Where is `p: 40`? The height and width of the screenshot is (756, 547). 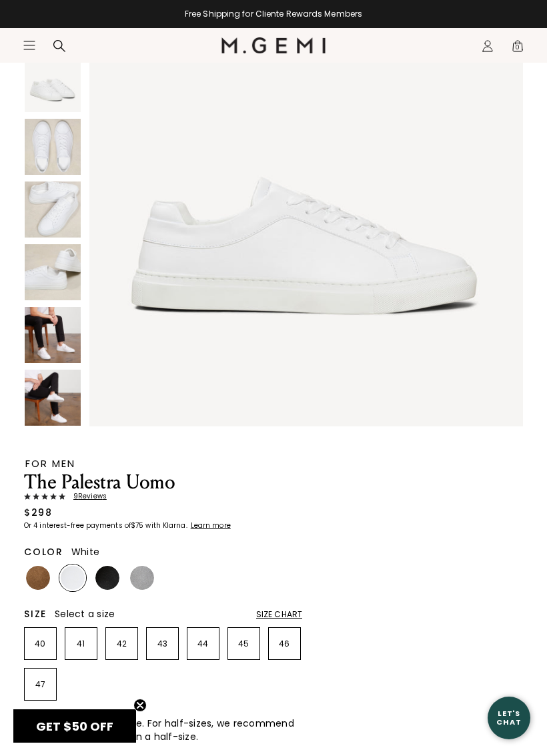
p: 40 is located at coordinates (40, 644).